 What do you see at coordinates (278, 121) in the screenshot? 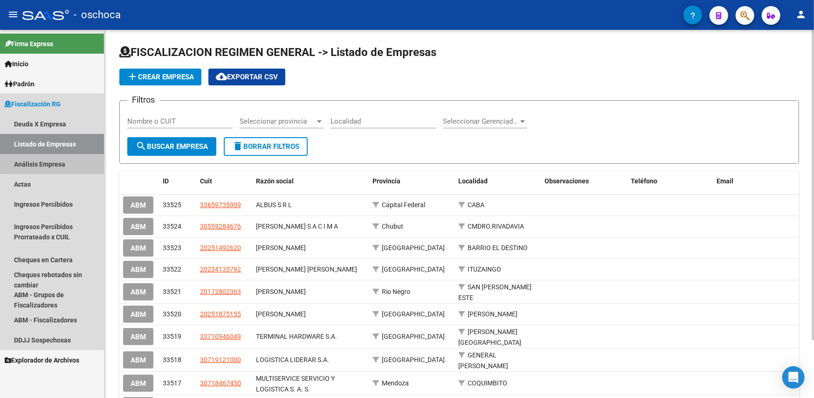
I see `span: Seleccionar provincia` at bounding box center [278, 121].